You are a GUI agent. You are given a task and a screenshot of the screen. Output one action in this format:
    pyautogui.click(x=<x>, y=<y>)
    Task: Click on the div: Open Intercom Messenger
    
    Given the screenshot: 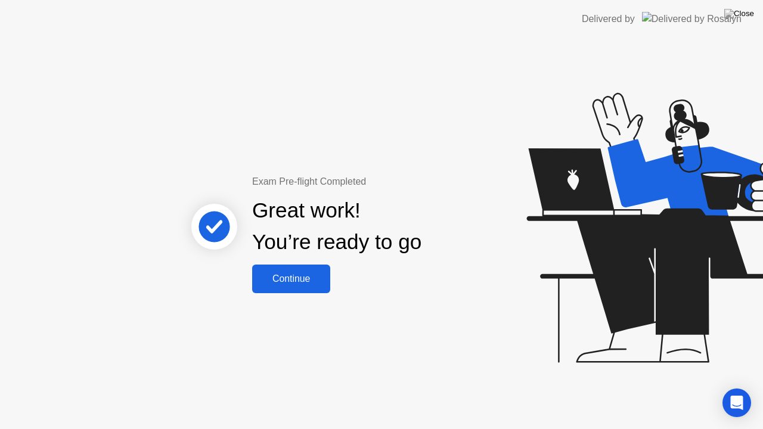 What is the action you would take?
    pyautogui.click(x=736, y=403)
    